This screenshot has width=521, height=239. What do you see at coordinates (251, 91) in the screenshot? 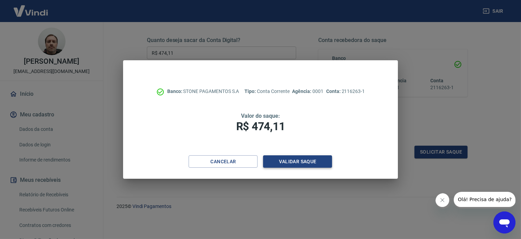
I see `span: Tipo:` at bounding box center [251, 91].